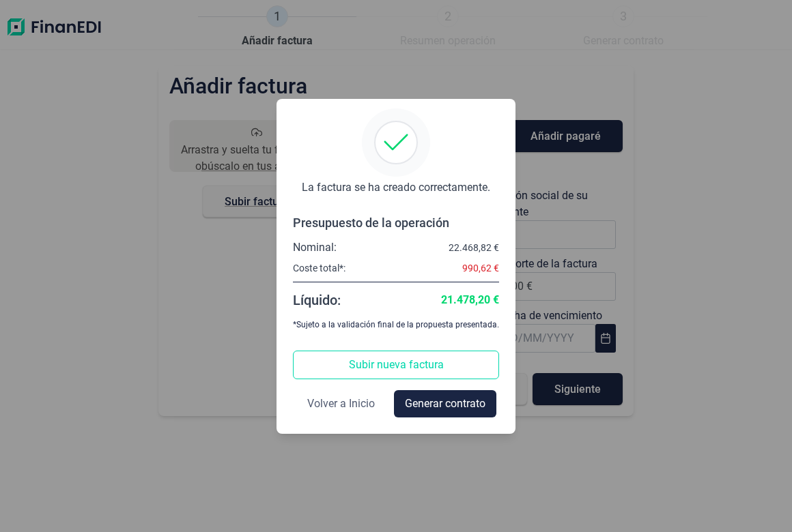 The image size is (792, 532). I want to click on div: La factura se ha creado correctamente., so click(396, 188).